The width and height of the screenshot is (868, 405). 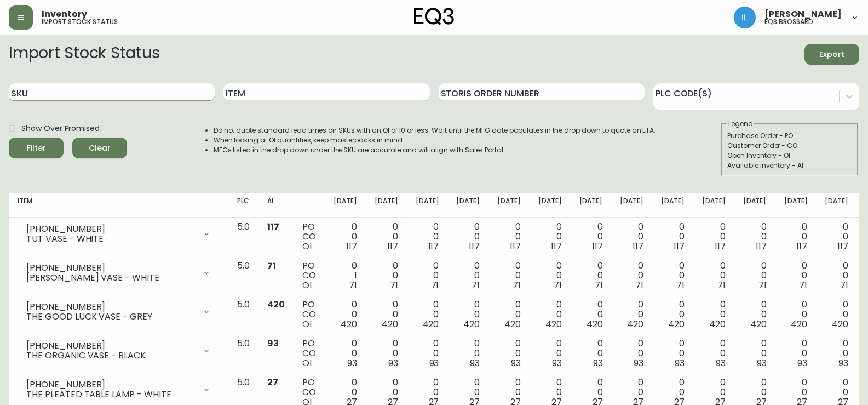 I want to click on legend: Legend, so click(x=740, y=123).